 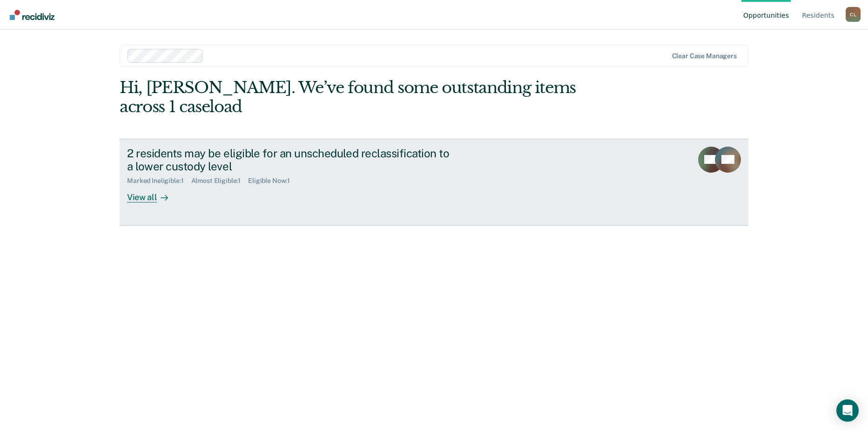 I want to click on div: View all, so click(x=153, y=194).